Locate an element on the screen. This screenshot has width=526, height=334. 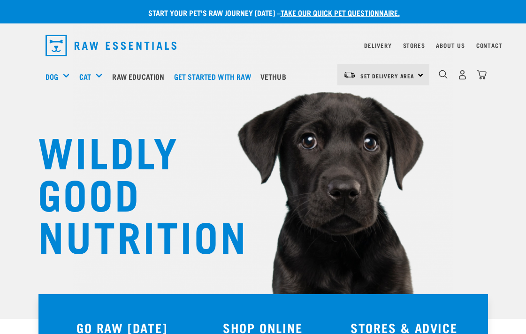
a: About Us is located at coordinates (450, 45).